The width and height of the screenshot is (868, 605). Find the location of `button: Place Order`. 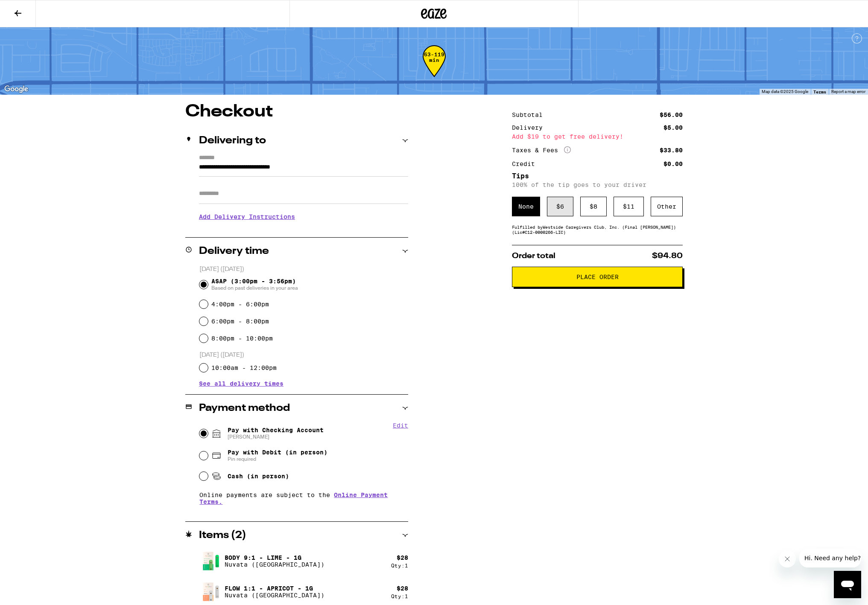

button: Place Order is located at coordinates (598, 277).